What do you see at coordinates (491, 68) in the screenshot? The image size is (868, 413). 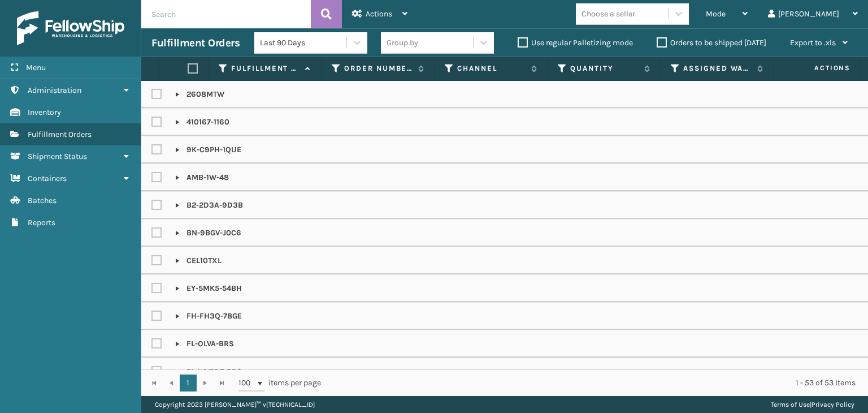 I see `label: Channel` at bounding box center [491, 68].